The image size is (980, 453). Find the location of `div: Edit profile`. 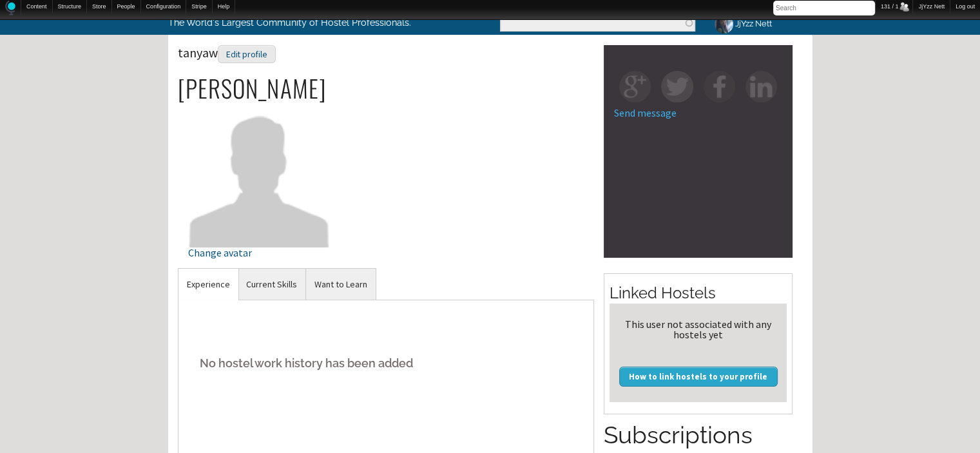

div: Edit profile is located at coordinates (246, 54).